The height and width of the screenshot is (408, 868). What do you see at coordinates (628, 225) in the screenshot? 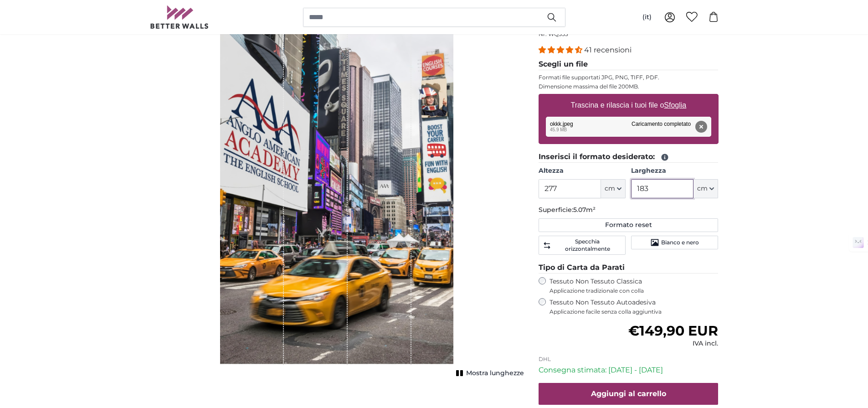
I see `button: Formato reset` at bounding box center [628, 225].